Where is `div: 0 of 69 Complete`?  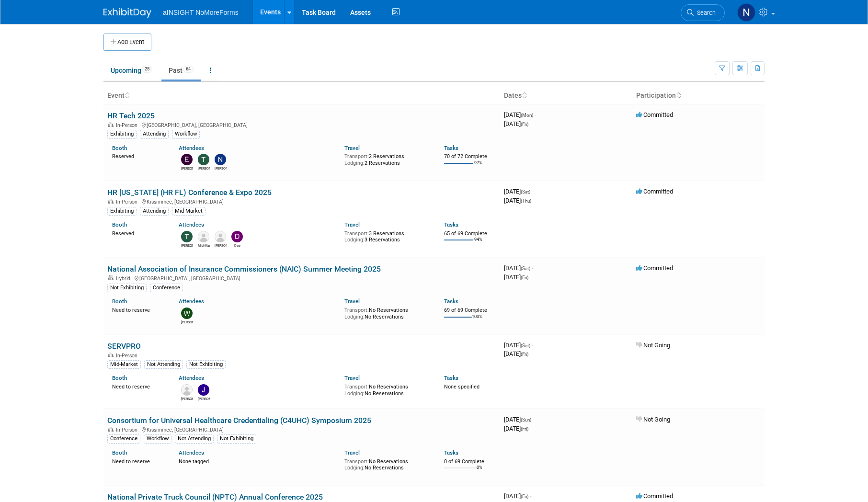
div: 0 of 69 Complete is located at coordinates (470, 462).